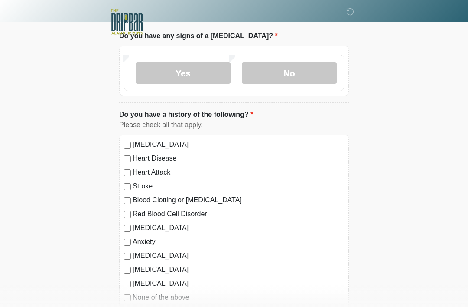 The image size is (468, 307). What do you see at coordinates (238, 242) in the screenshot?
I see `label: Anxiety` at bounding box center [238, 242].